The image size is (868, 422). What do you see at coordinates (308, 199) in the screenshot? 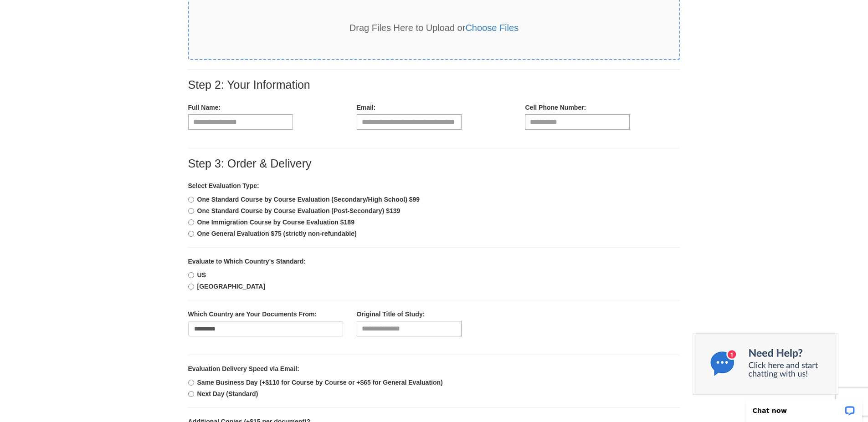
I see `b: One Standard Course by Course Evaluation (Secondary/High School) $99` at bounding box center [308, 199].